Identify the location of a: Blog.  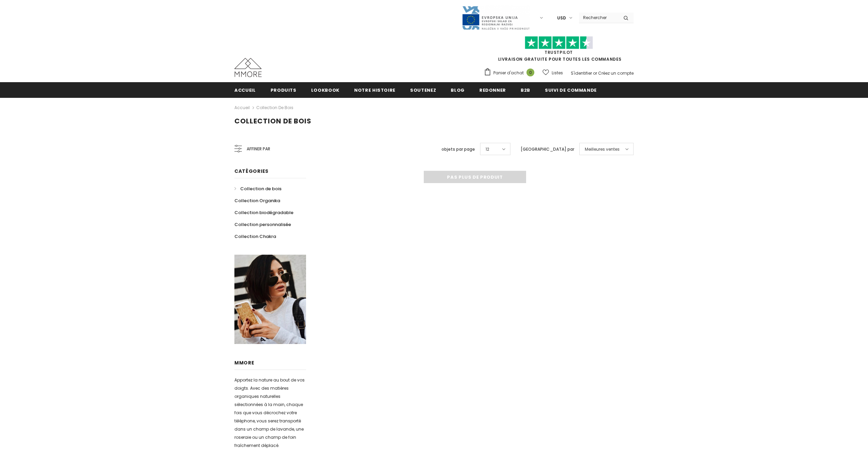
(457, 90).